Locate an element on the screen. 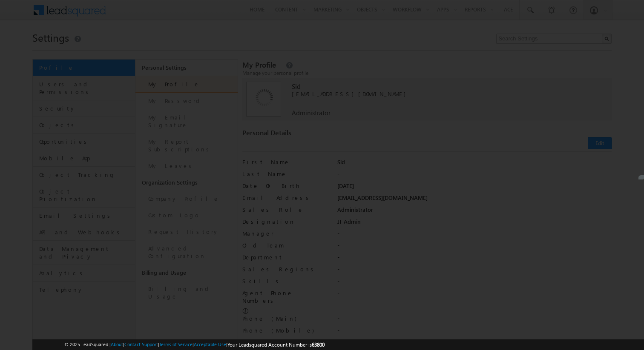  a: Contact Support is located at coordinates (141, 344).